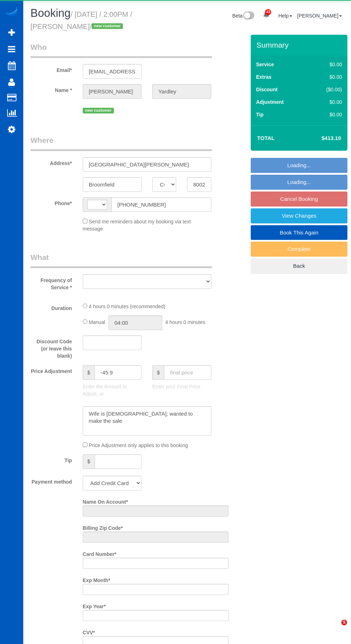  Describe the element at coordinates (106, 501) in the screenshot. I see `label: Name On Account` at that location.